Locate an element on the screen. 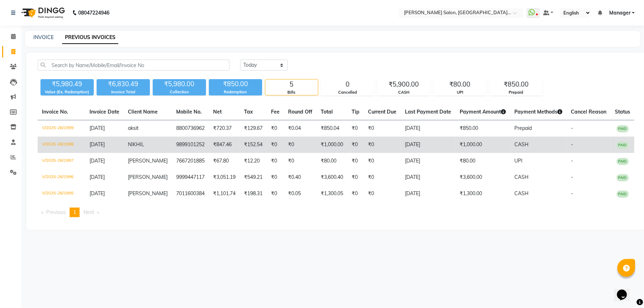  div: ₹5,980.00 is located at coordinates (179, 84).